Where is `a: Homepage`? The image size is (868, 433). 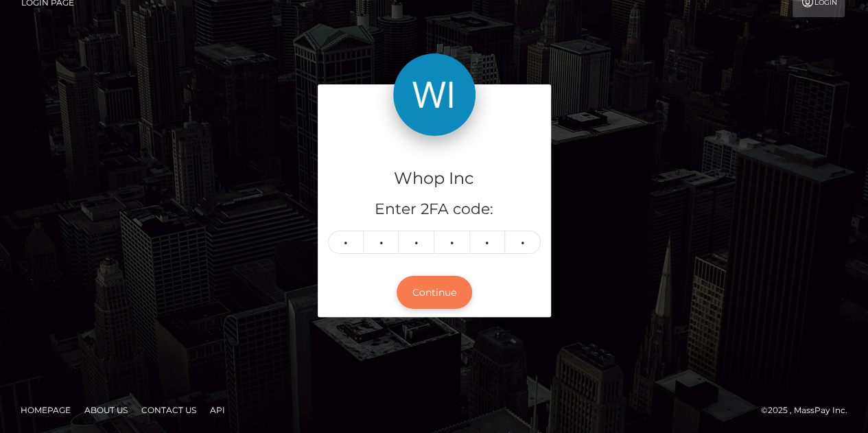 a: Homepage is located at coordinates (45, 409).